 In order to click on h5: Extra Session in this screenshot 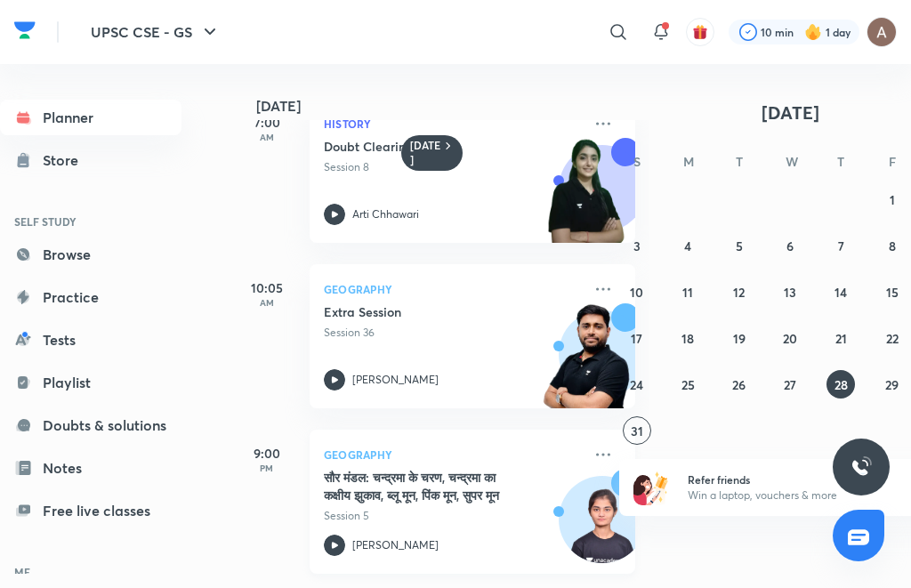, I will do `click(434, 312)`.